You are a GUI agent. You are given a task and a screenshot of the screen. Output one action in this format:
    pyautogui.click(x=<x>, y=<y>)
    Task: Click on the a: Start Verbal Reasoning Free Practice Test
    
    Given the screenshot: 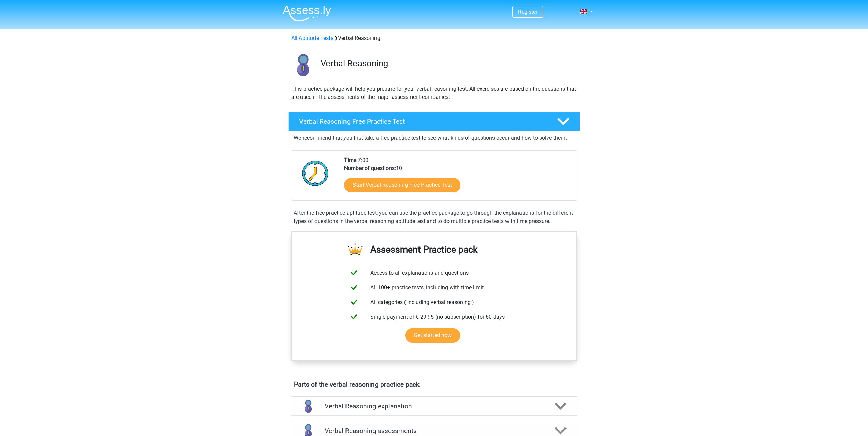 What is the action you would take?
    pyautogui.click(x=402, y=185)
    